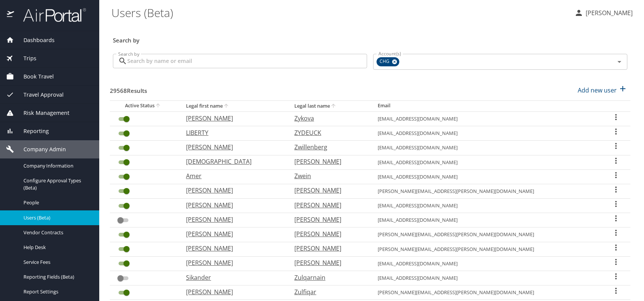 This screenshot has width=644, height=301. What do you see at coordinates (329, 147) in the screenshot?
I see `p: Zwillenberg` at bounding box center [329, 147].